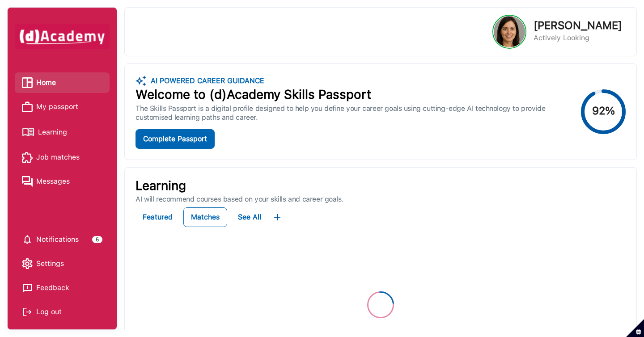  What do you see at coordinates (62, 132) in the screenshot?
I see `a: Learning iconLearning` at bounding box center [62, 132].